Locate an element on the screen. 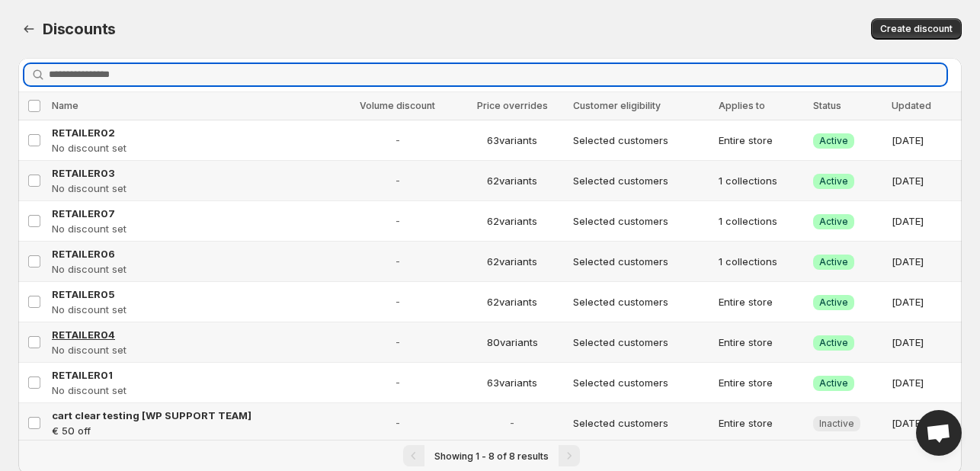 The width and height of the screenshot is (980, 471). a: RETAILER03 is located at coordinates (193, 173).